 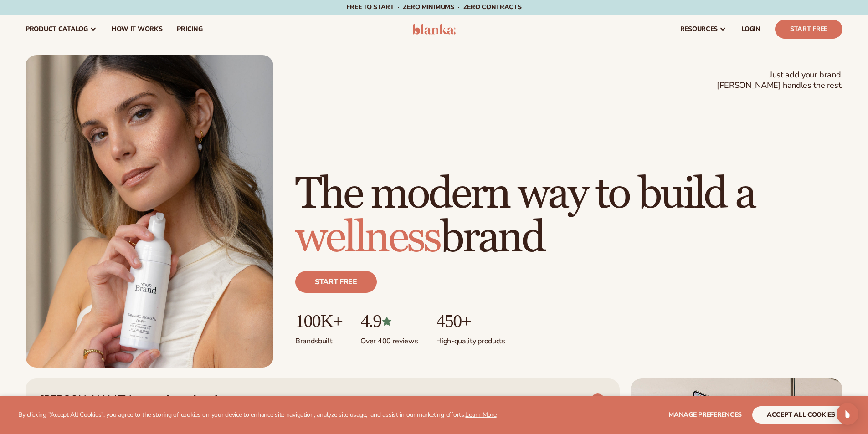 What do you see at coordinates (705, 415) in the screenshot?
I see `button: Manage preferences` at bounding box center [705, 415].